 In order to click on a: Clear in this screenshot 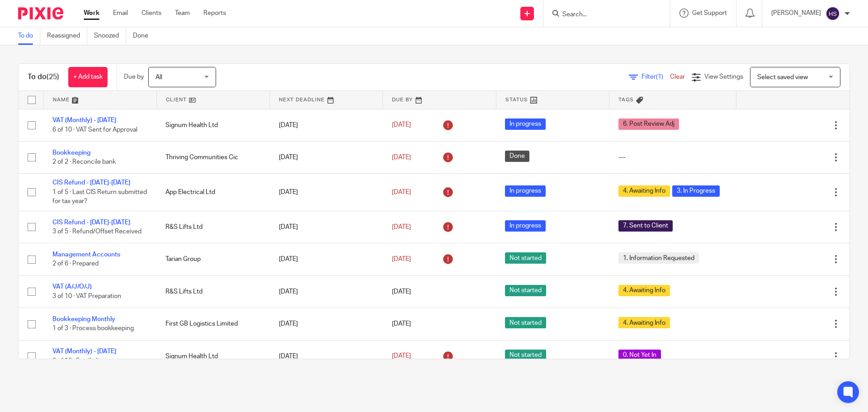, I will do `click(677, 77)`.